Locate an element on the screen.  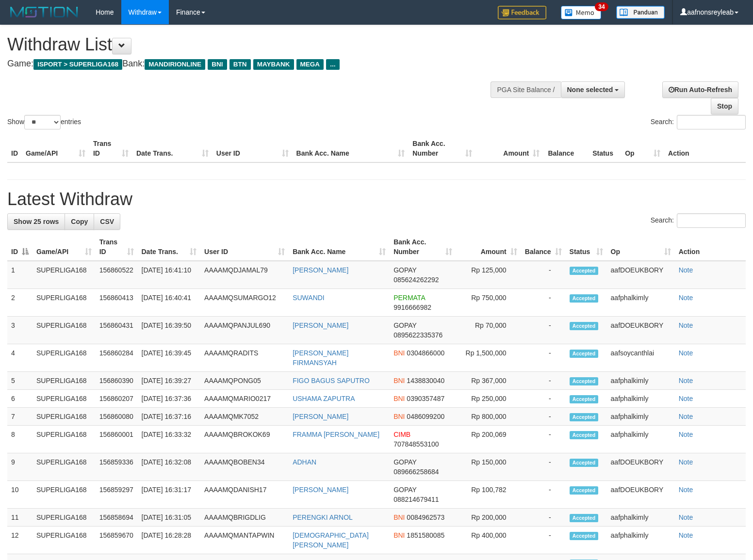
input: Search: is located at coordinates (711, 122).